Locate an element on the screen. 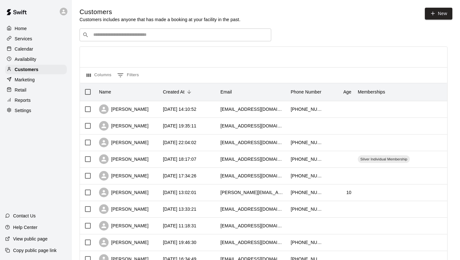 This screenshot has width=460, height=260. p: Customers is located at coordinates (27, 69).